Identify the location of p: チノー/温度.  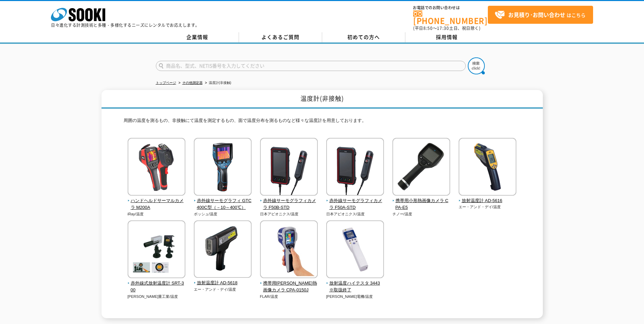
(421, 214).